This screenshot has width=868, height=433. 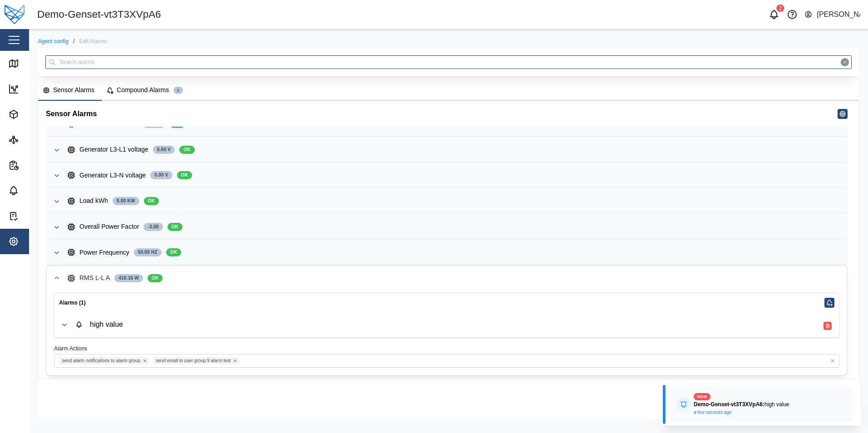 I want to click on div: Overall Power Factor, so click(x=109, y=227).